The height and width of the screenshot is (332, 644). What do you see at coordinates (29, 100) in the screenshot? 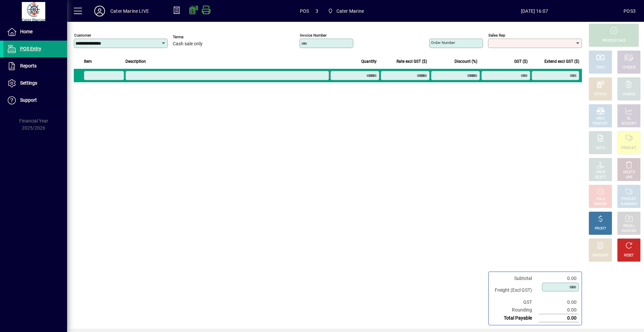
I see `span: Support` at bounding box center [29, 100].